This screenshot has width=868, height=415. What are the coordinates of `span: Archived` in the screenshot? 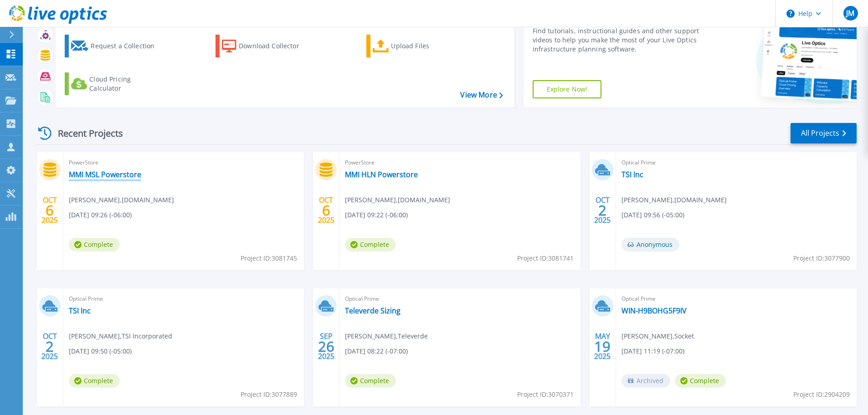 It's located at (645, 381).